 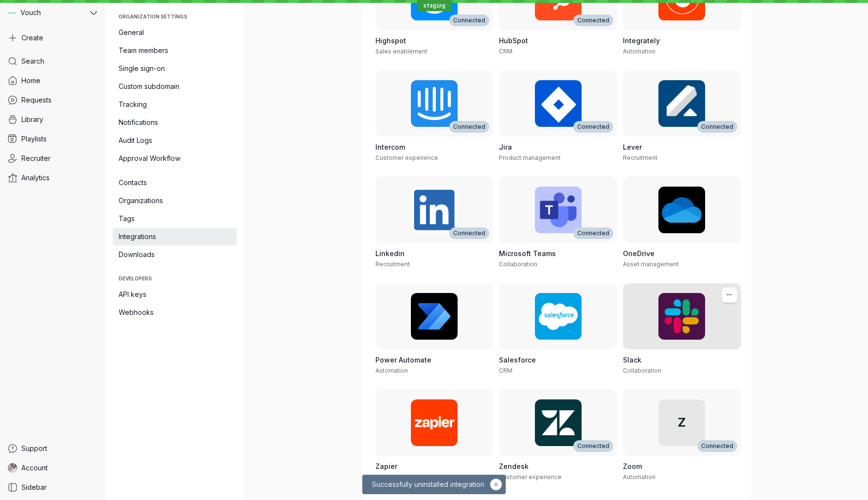 What do you see at coordinates (34, 449) in the screenshot?
I see `span: Support` at bounding box center [34, 449].